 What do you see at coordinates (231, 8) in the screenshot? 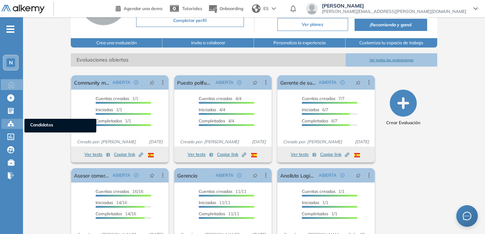
I see `span: Onboarding` at bounding box center [231, 8].